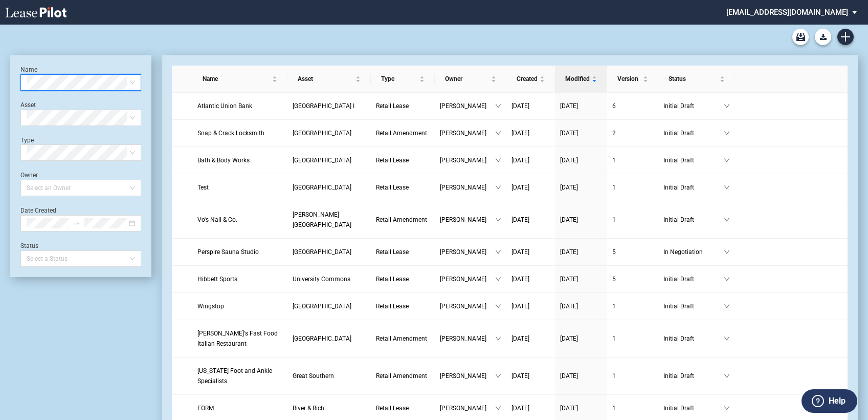 Image resolution: width=868 pixels, height=420 pixels. What do you see at coordinates (633, 106) in the screenshot?
I see `a: 6` at bounding box center [633, 106].